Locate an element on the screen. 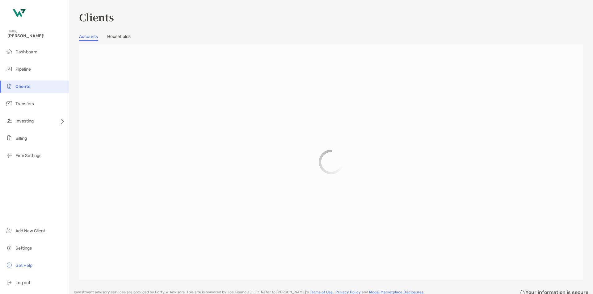 The height and width of the screenshot is (294, 593). img: Zoe Logo is located at coordinates (19, 14).